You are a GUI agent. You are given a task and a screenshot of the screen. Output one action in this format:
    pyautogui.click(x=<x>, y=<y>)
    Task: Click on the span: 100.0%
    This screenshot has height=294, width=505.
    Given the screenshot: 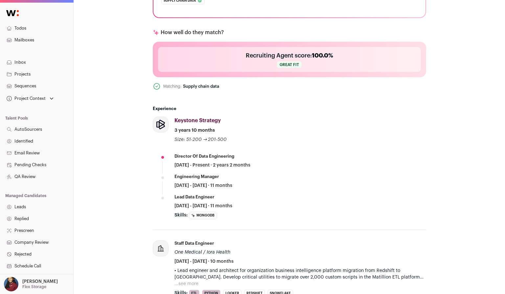 What is the action you would take?
    pyautogui.click(x=322, y=56)
    